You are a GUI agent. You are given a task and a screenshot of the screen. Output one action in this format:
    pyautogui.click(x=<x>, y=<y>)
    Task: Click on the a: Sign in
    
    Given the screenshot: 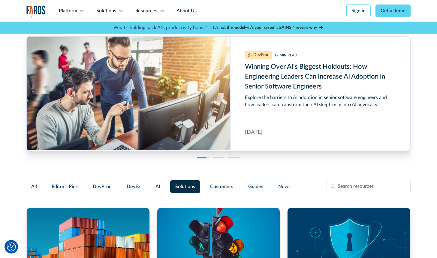 What is the action you would take?
    pyautogui.click(x=358, y=11)
    